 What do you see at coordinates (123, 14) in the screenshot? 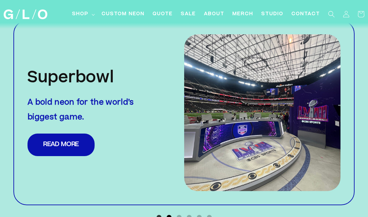
I see `a: Custom Neon` at bounding box center [123, 14].